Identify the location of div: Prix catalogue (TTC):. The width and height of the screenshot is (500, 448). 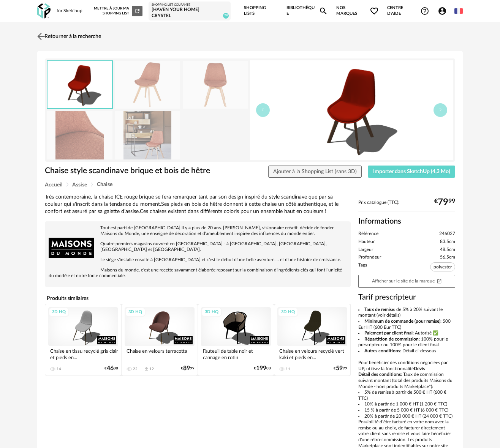
(407, 205).